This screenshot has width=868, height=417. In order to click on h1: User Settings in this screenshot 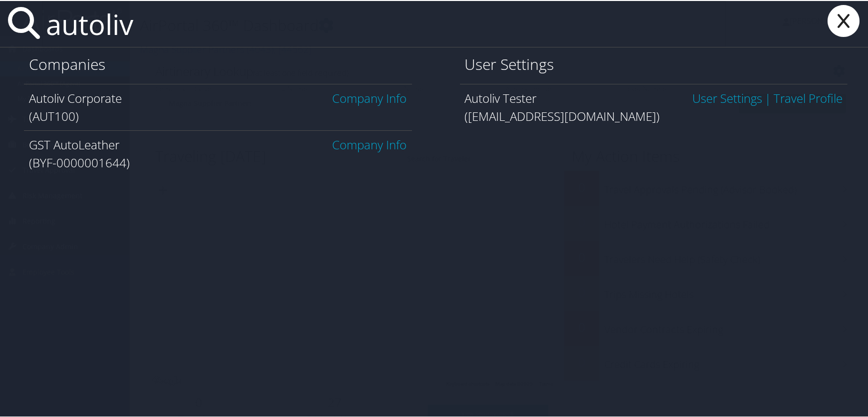, I will do `click(653, 63)`.